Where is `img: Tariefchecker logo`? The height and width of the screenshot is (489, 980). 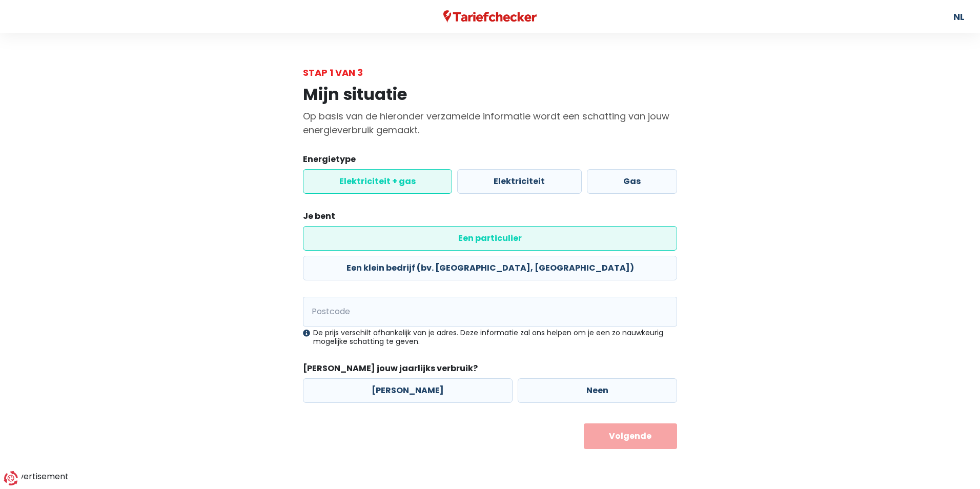
img: Tariefchecker logo is located at coordinates (490, 17).